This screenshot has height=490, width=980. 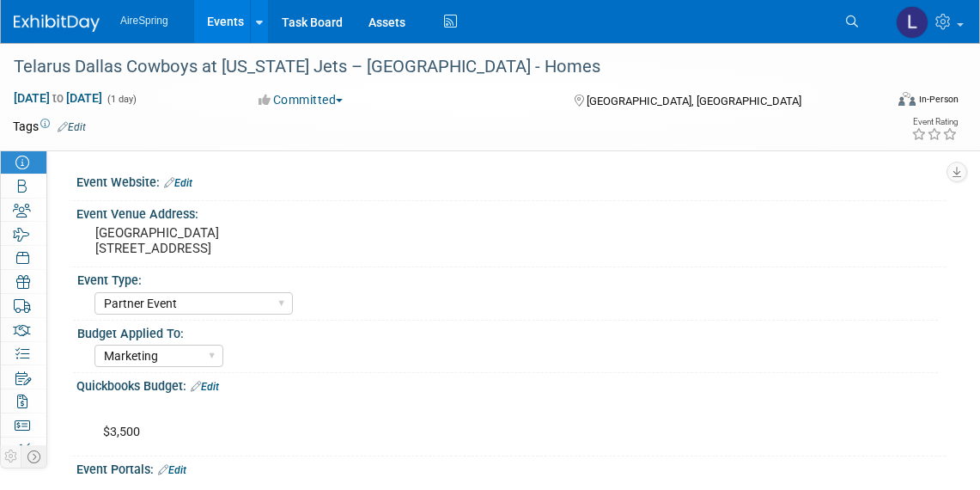 I want to click on div: Quickbooks Budget:, so click(x=511, y=384).